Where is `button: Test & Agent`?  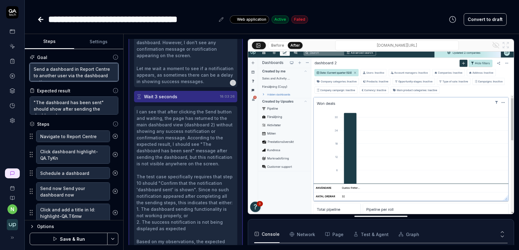 button: Test & Agent is located at coordinates (371, 234).